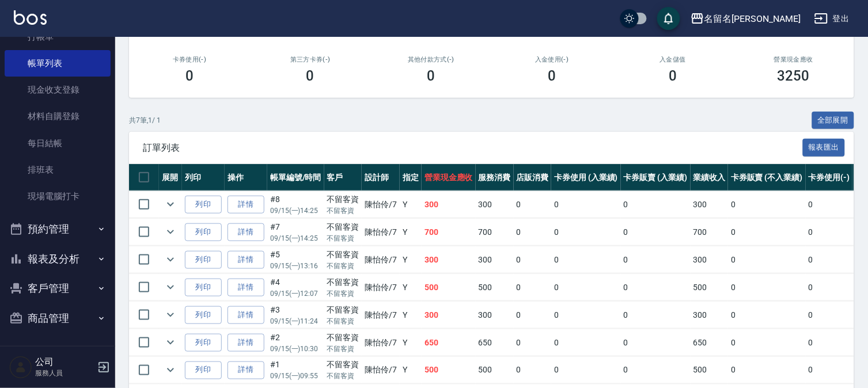 The width and height of the screenshot is (868, 388). I want to click on button: 客戶管理, so click(58, 288).